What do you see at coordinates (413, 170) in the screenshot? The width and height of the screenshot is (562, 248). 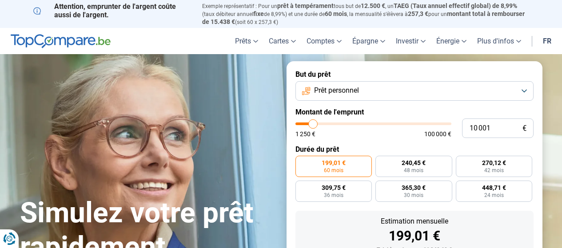 I see `span: 48 mois` at bounding box center [413, 170].